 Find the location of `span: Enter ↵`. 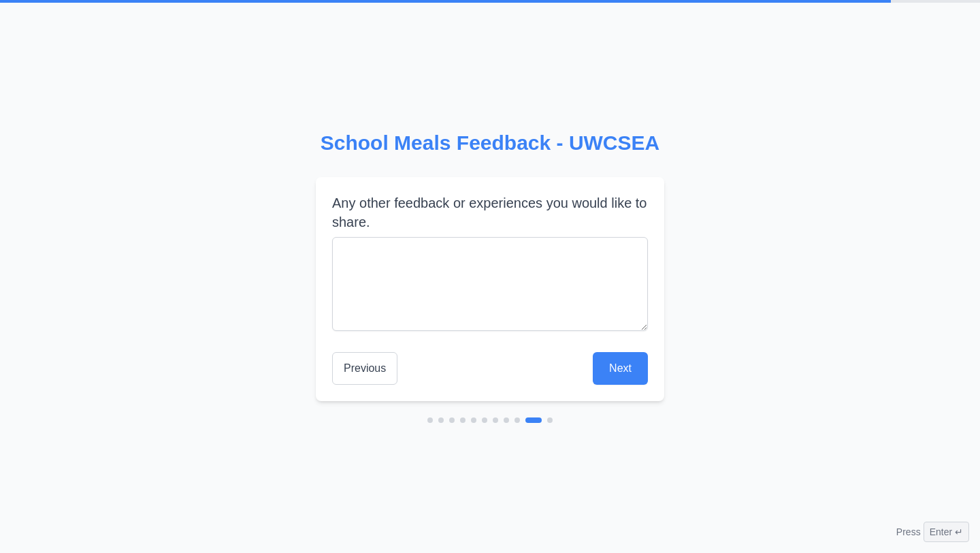

span: Enter ↵ is located at coordinates (946, 532).